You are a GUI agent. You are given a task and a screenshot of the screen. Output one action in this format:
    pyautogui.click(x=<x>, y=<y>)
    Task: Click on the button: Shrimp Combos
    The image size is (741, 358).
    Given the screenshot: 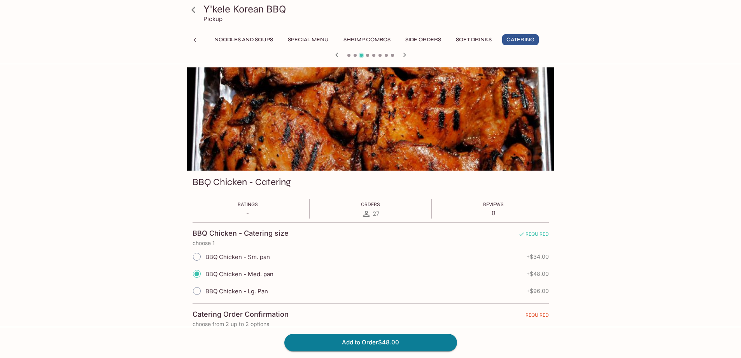 What is the action you would take?
    pyautogui.click(x=367, y=40)
    